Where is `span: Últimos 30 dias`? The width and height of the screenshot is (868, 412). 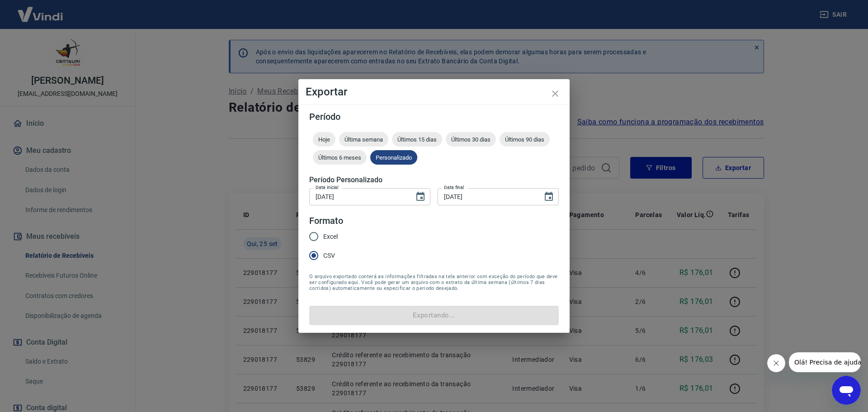 span: Últimos 30 dias is located at coordinates (471, 140).